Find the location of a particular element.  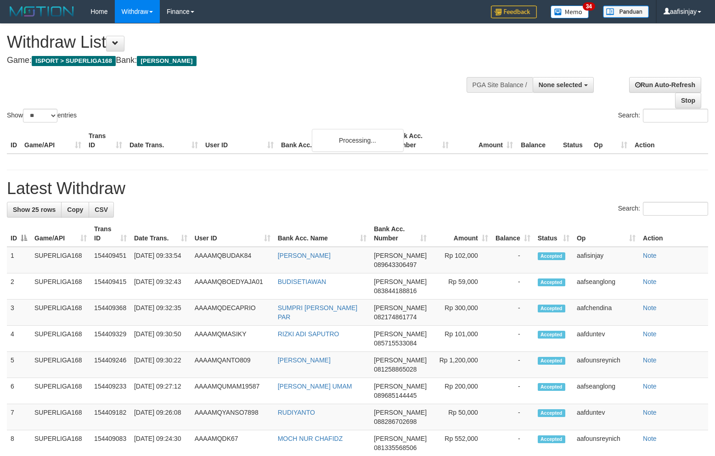

h1: Withdraw List is located at coordinates (237, 42).